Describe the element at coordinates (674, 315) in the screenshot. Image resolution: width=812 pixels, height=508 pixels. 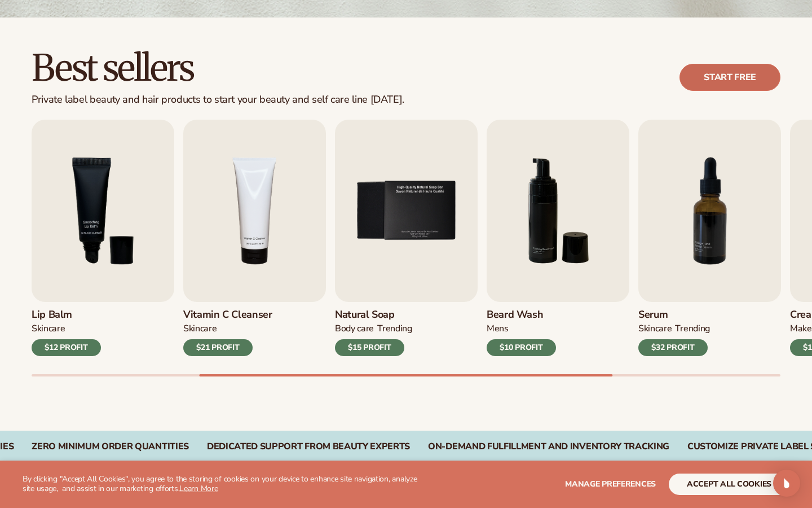
I see `h3: Serum` at that location.